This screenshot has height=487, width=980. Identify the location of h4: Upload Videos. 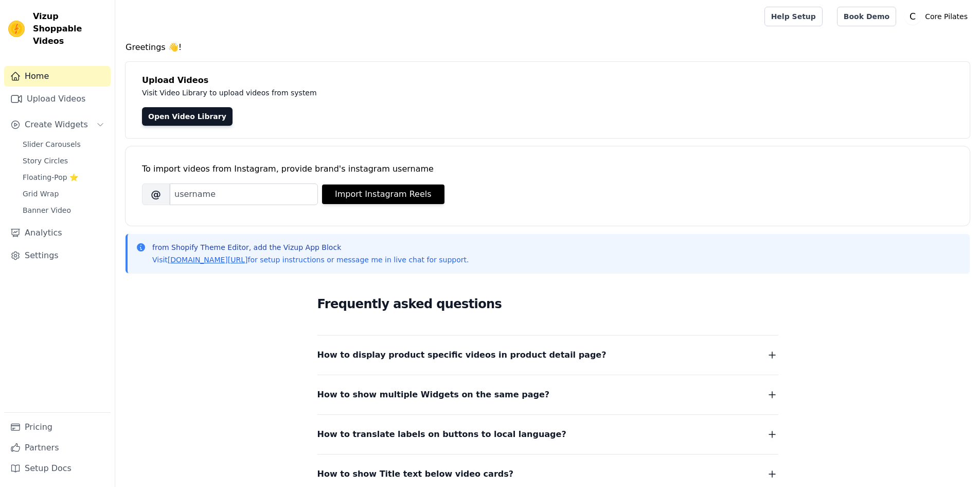
(548, 80).